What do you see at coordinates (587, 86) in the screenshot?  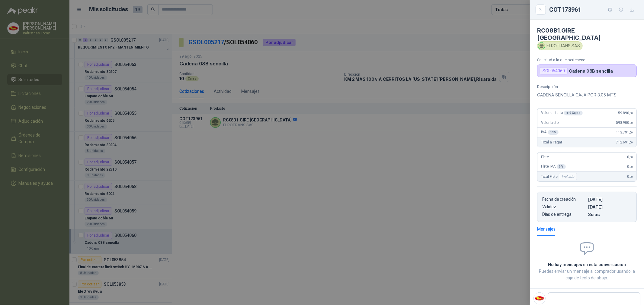 I see `p: Descripción` at bounding box center [587, 86].